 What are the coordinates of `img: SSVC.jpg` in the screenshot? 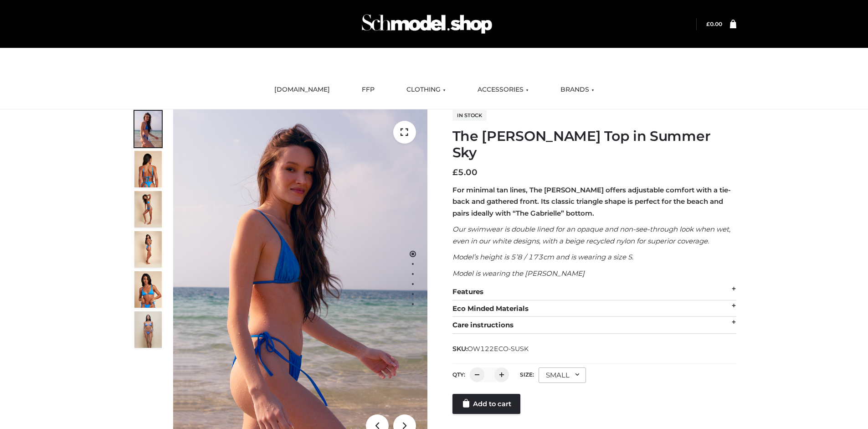 It's located at (148, 330).